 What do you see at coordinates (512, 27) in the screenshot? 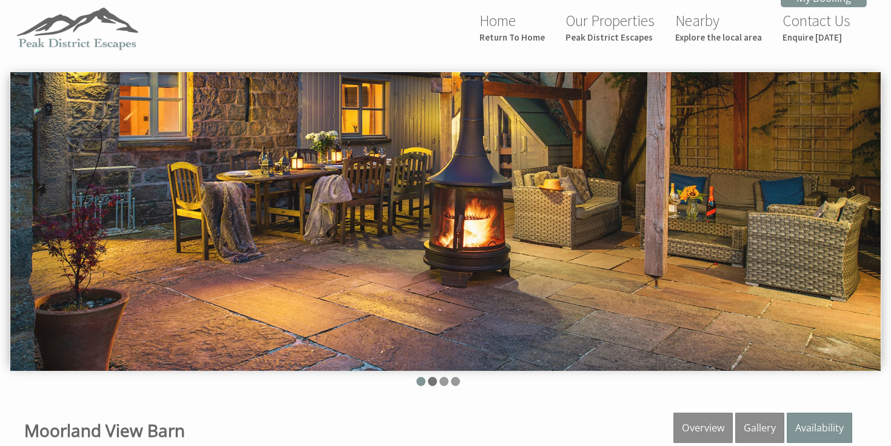
I see `a: HomeReturn To Home` at bounding box center [512, 27].